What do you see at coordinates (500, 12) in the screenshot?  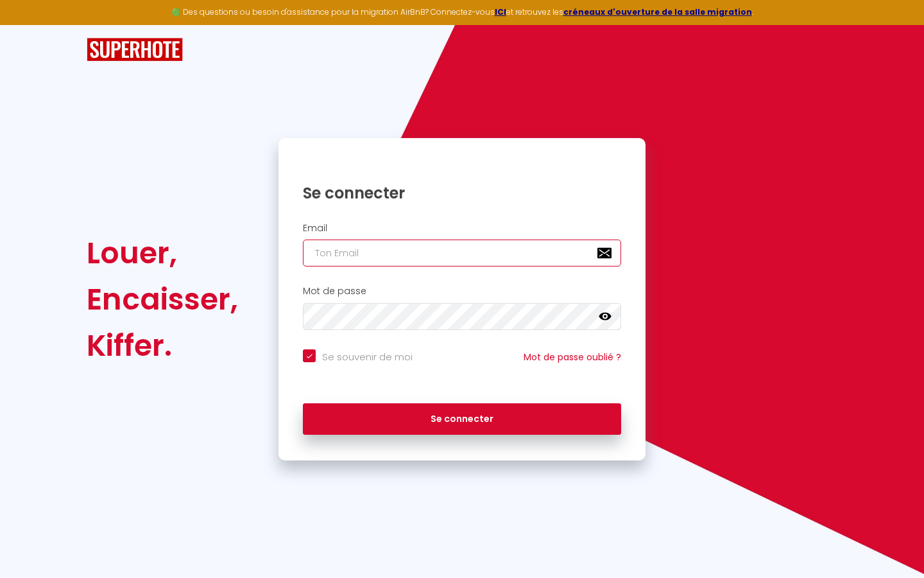 I see `strong: ICI` at bounding box center [500, 12].